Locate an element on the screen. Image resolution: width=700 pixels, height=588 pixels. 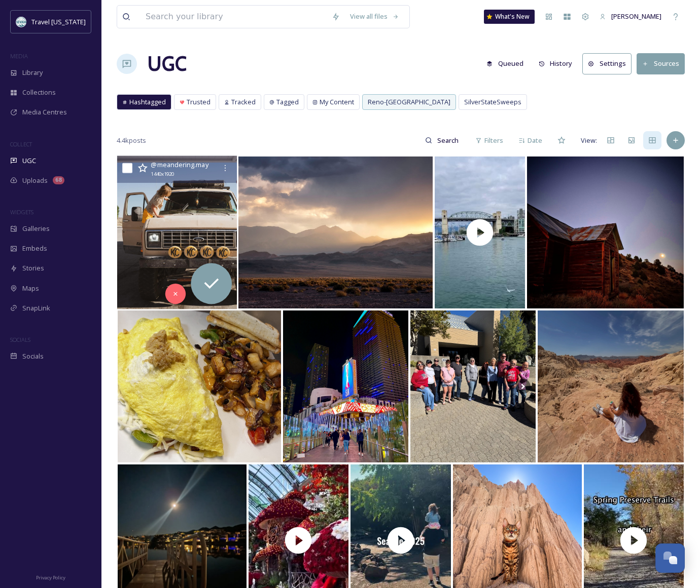
span: Stories is located at coordinates (33, 268).